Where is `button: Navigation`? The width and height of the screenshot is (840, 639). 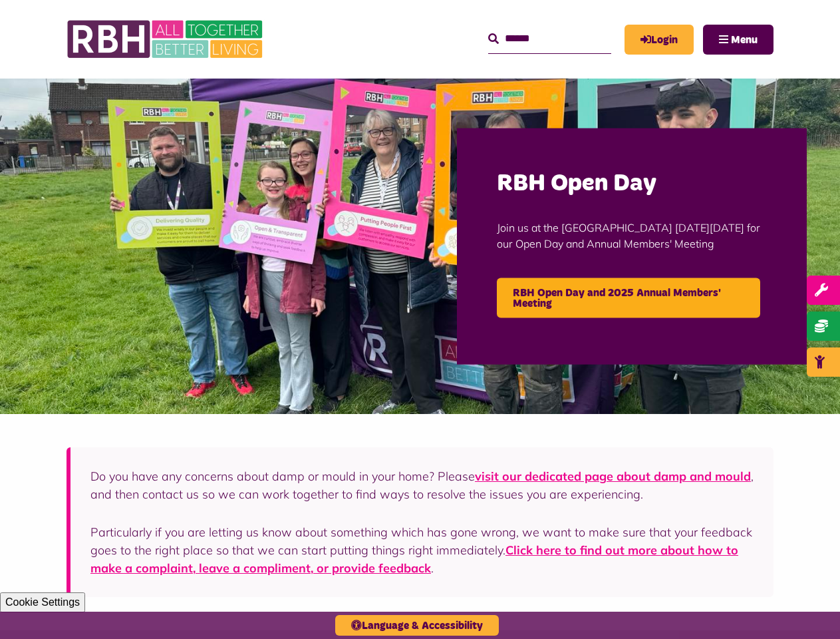
button: Navigation is located at coordinates (738, 39).